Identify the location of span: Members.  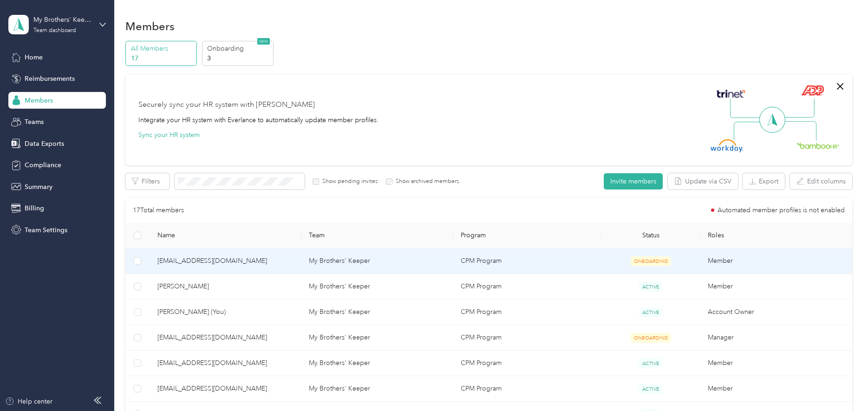
(39, 100).